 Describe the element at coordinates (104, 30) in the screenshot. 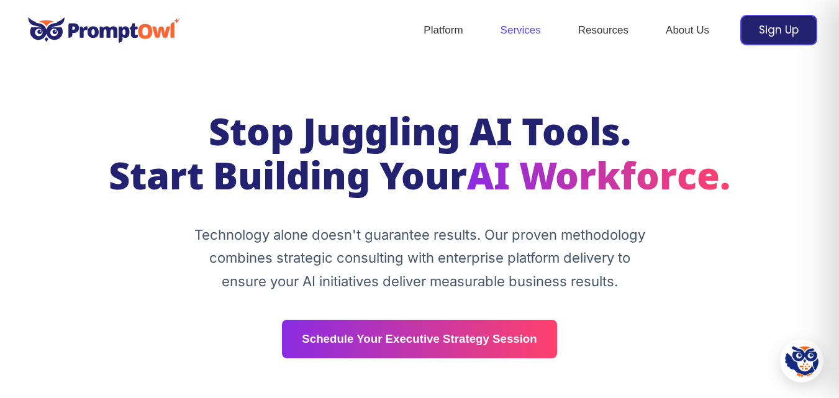

I see `img: promptowl.ai logo` at that location.